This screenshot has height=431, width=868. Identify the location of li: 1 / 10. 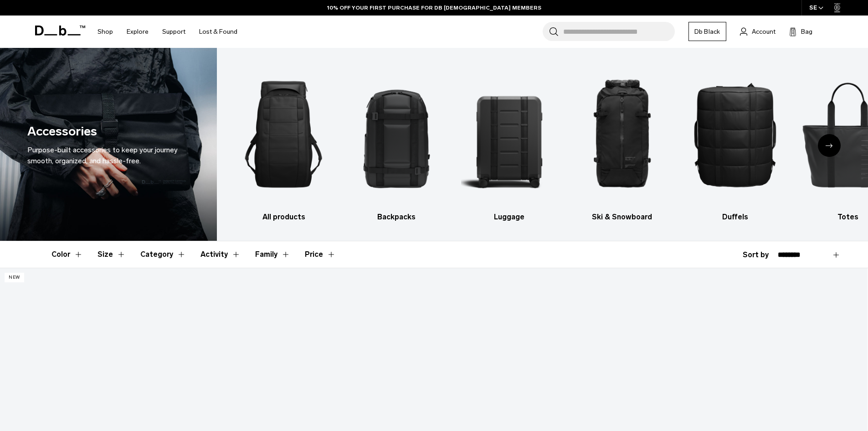
(283, 142).